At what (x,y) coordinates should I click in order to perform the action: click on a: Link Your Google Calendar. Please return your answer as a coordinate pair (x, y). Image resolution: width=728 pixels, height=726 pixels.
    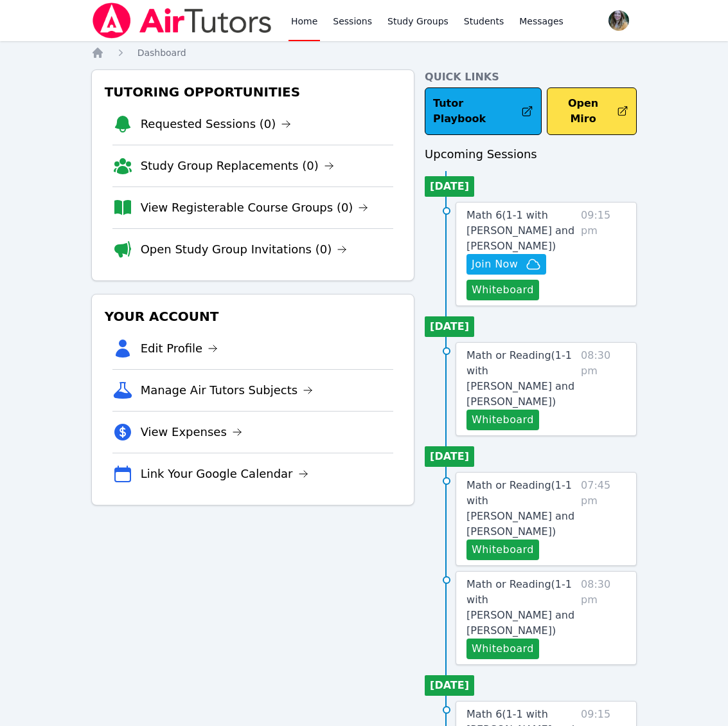
    Looking at the image, I should click on (224, 474).